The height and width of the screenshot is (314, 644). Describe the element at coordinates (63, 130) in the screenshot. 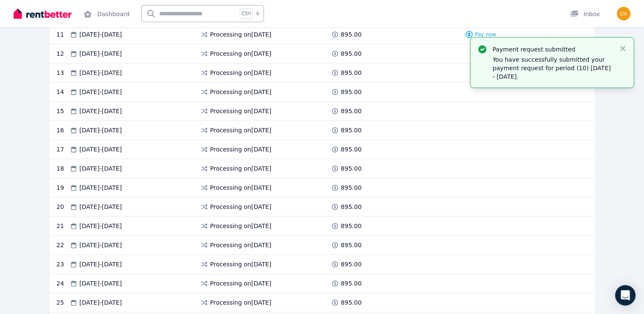

I see `div: 16` at that location.